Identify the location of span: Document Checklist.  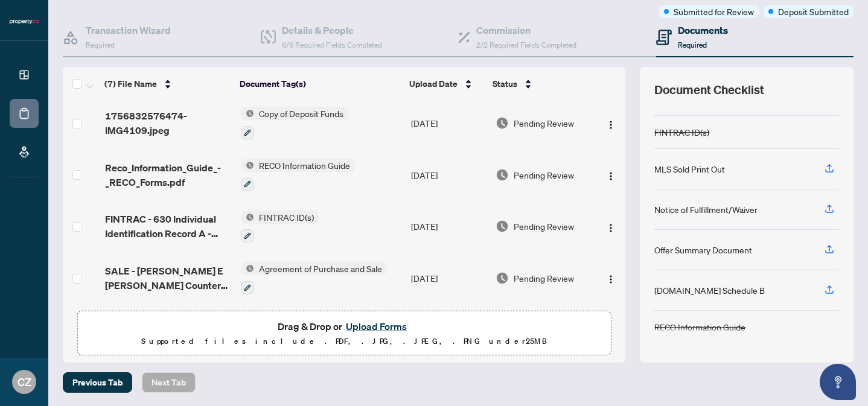
(709, 90).